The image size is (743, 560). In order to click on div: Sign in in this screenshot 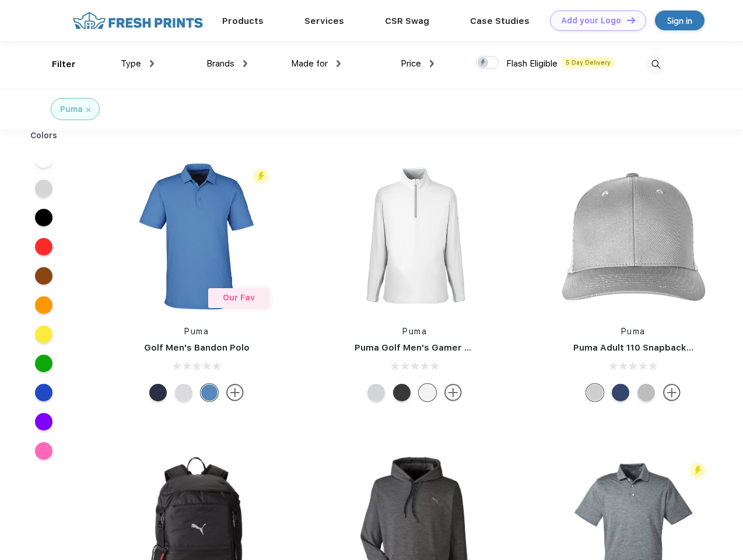, I will do `click(679, 21)`.